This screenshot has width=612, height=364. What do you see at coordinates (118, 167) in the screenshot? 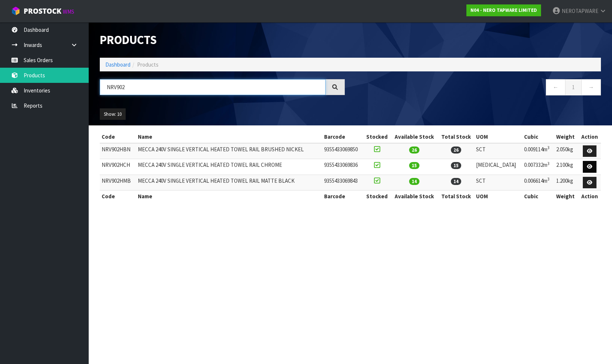
I see `td: NRV902HCH` at bounding box center [118, 167].